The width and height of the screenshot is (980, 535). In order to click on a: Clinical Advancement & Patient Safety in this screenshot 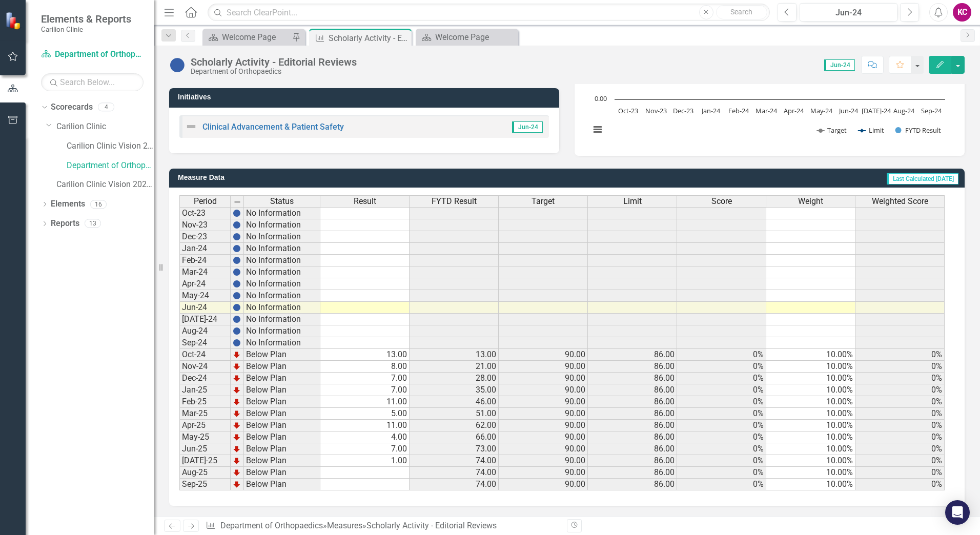, I will do `click(273, 127)`.